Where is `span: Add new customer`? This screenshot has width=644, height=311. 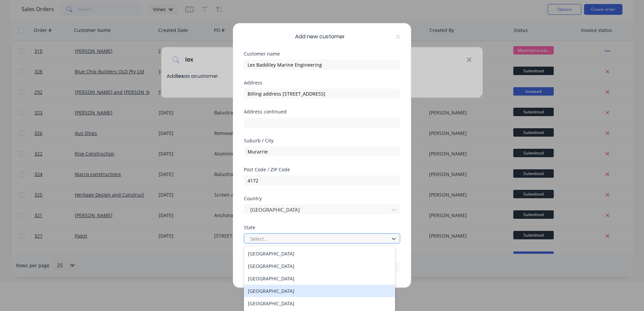 span: Add new customer is located at coordinates (320, 36).